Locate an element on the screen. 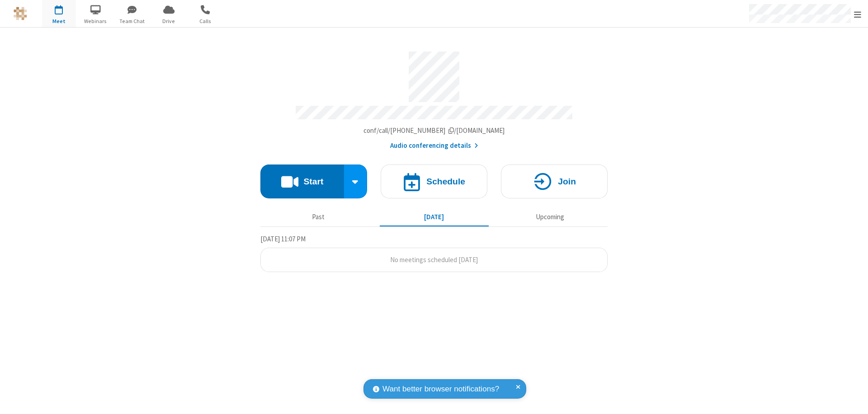 This screenshot has height=414, width=868. button: Upcoming is located at coordinates (550, 217).